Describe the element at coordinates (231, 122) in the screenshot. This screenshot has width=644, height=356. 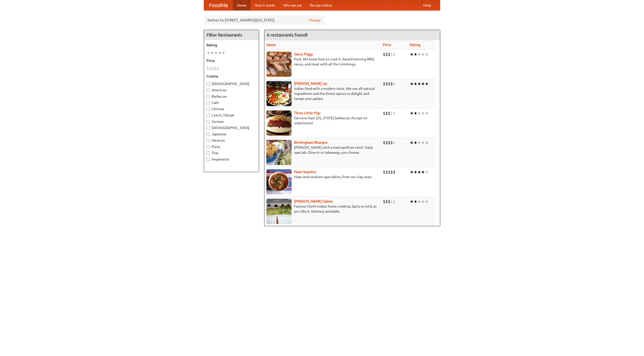
I see `label: German` at that location.